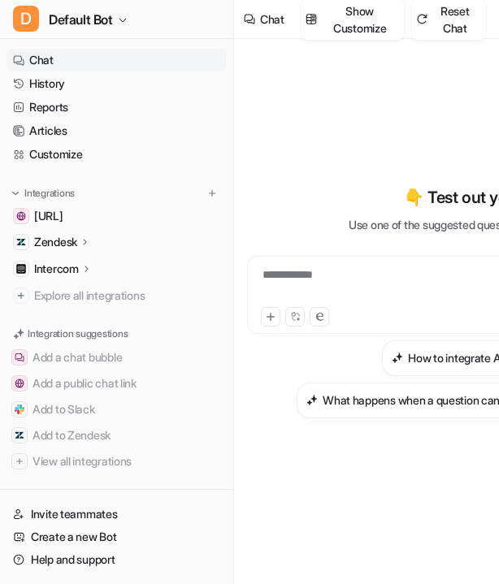 This screenshot has height=584, width=499. What do you see at coordinates (116, 60) in the screenshot?
I see `a: Chat` at bounding box center [116, 60].